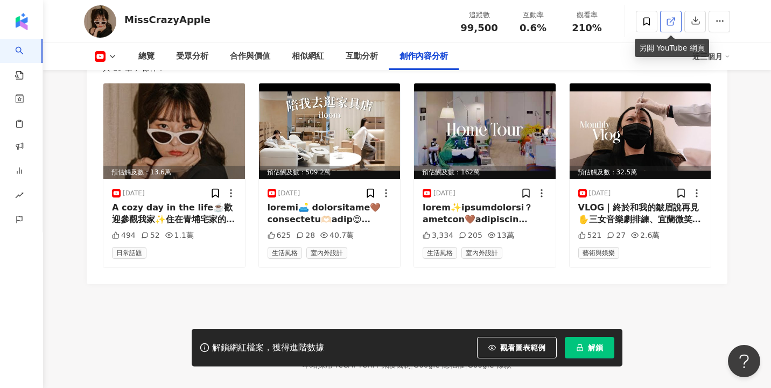 The height and width of the screenshot is (388, 771). I want to click on span: rise, so click(19, 196).